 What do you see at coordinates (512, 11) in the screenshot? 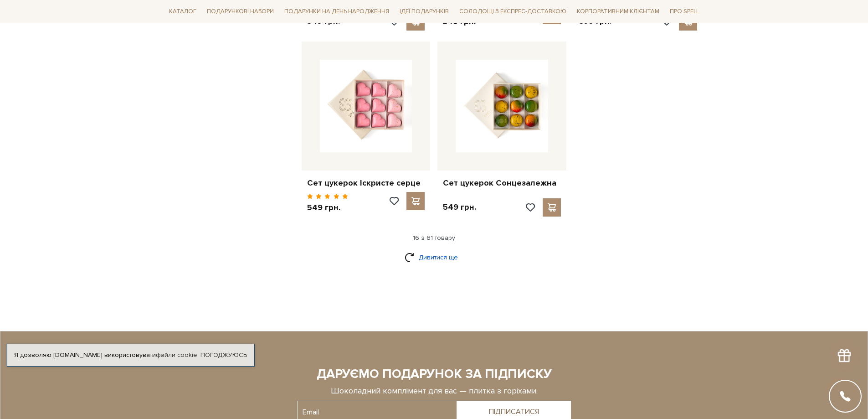
I see `a: Солодощі з експрес-доставкою` at bounding box center [512, 11].